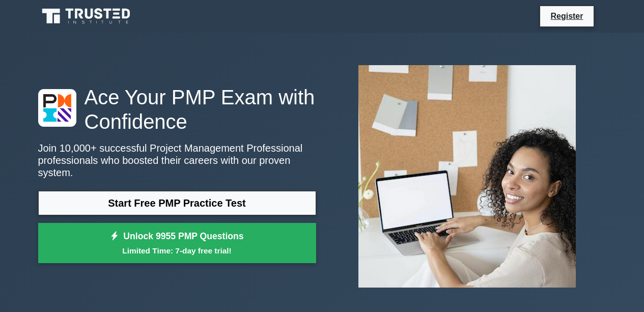 The image size is (644, 312). Describe the element at coordinates (177, 251) in the screenshot. I see `small: Limited Time: 7-day free trial!` at that location.